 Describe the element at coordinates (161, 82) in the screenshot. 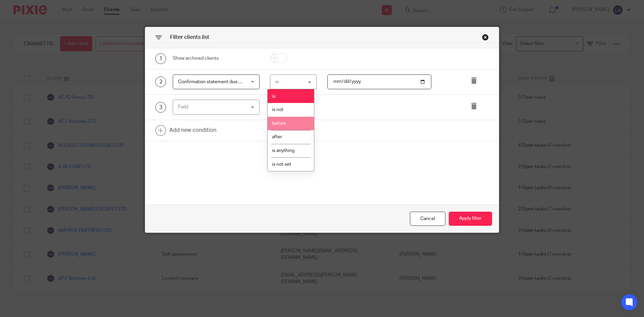

I see `div: 2` at that location.